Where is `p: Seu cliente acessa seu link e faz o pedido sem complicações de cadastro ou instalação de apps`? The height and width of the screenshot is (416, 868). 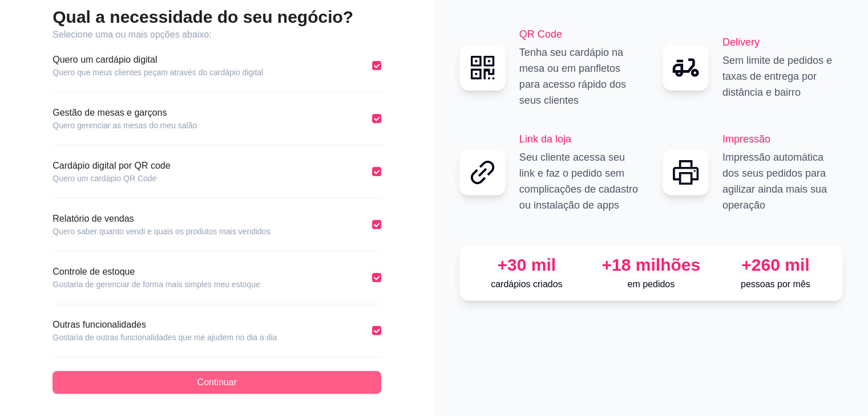
p: Seu cliente acessa seu link e faz o pedido sem complicações de cadastro ou instalação de apps is located at coordinates (579, 181).